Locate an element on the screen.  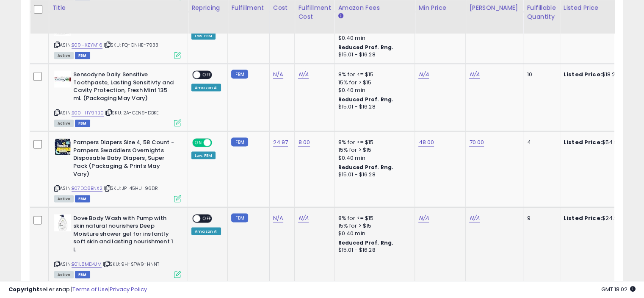
a: B07DC8BNX2 is located at coordinates (86, 188).